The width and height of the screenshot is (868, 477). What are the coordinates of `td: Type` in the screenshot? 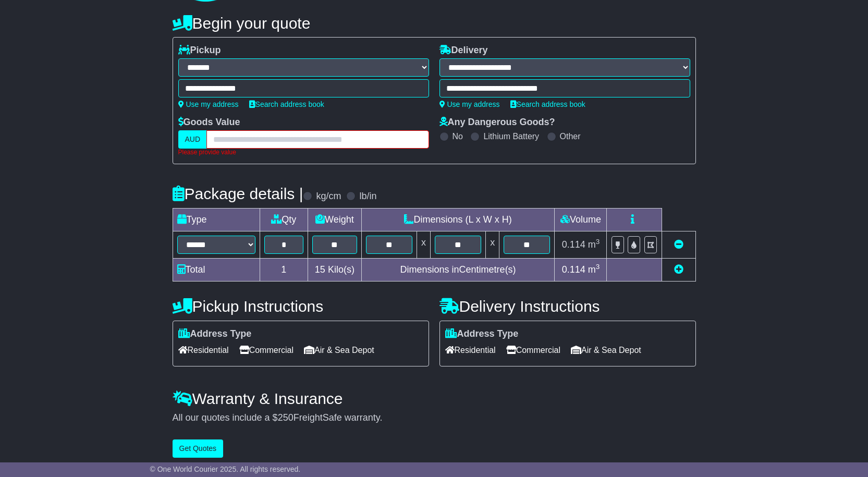 It's located at (216, 220).